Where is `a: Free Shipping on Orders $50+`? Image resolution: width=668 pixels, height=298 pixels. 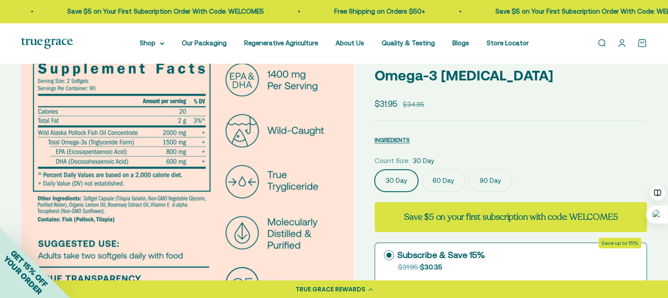
a: Free Shipping on Orders $50+ is located at coordinates (375, 11).